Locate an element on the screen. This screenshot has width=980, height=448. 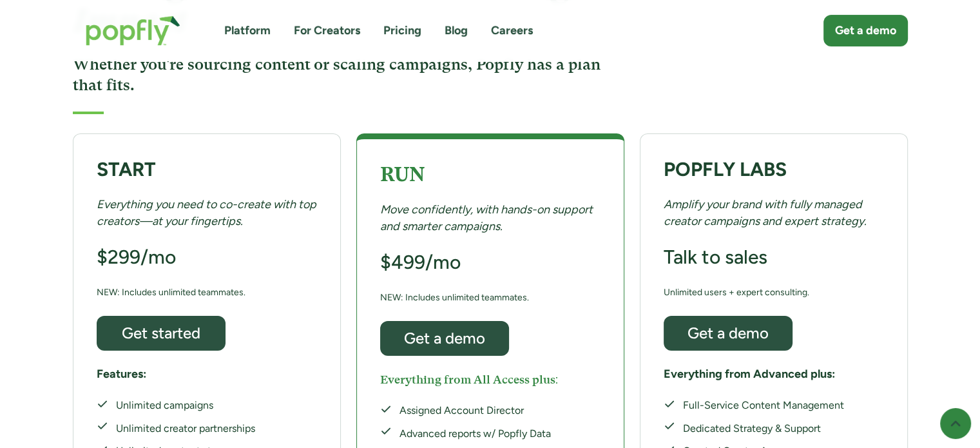
div: Advanced reports w/ Popfly Data is located at coordinates (475, 433).